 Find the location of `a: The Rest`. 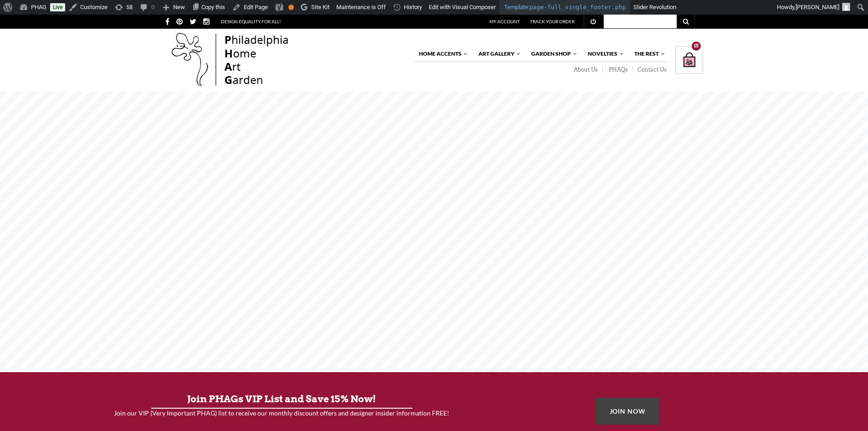

a: The Rest is located at coordinates (647, 53).